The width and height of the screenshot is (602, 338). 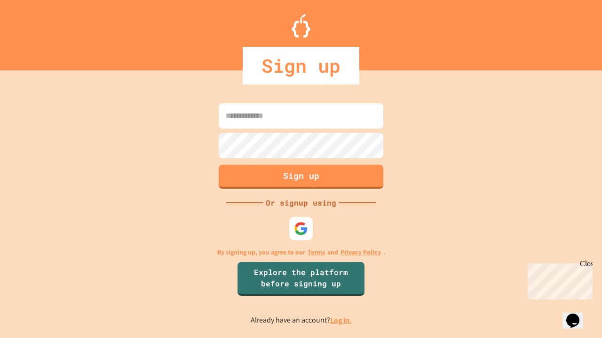 I want to click on div: Chat with us now!Close, so click(x=34, y=31).